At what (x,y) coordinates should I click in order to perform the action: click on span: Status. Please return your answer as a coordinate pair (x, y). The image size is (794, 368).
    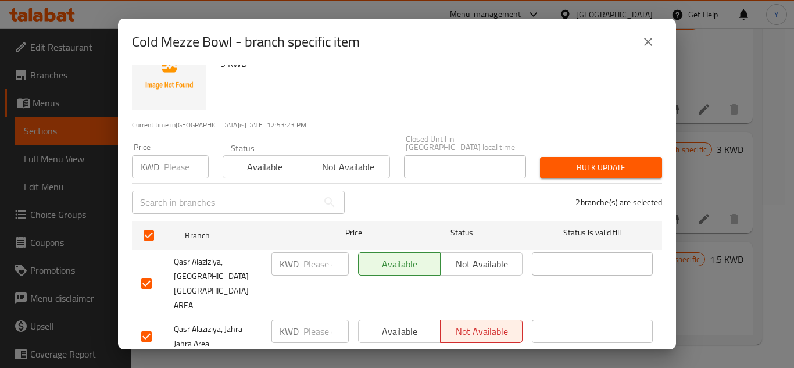
    Looking at the image, I should click on (462, 233).